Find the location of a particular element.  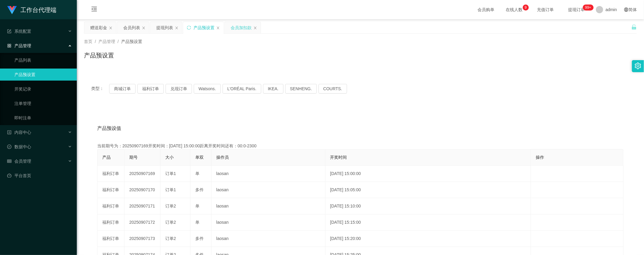

h1: 工作台代理端 is located at coordinates (39, 10).